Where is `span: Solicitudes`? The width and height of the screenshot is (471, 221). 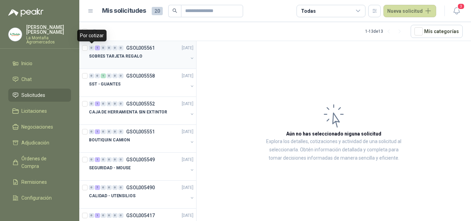 span: Solicitudes is located at coordinates (33, 95).